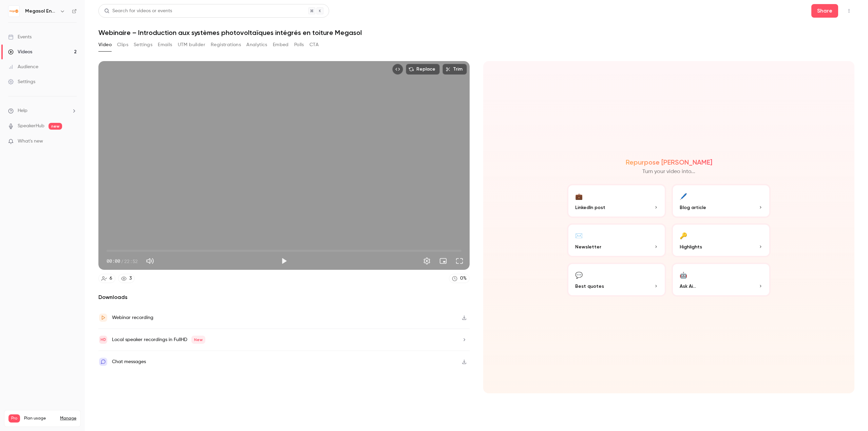 Image resolution: width=868 pixels, height=431 pixels. I want to click on span: Highlights, so click(691, 247).